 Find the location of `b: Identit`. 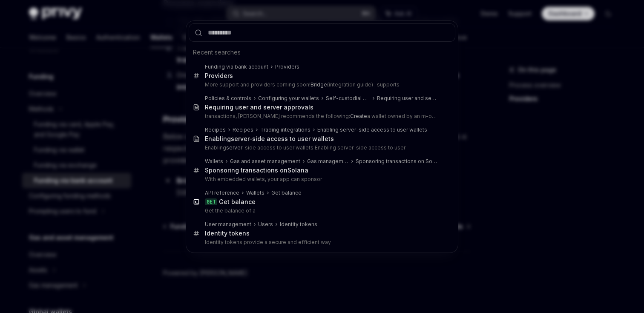

b: Identit is located at coordinates (214, 233).